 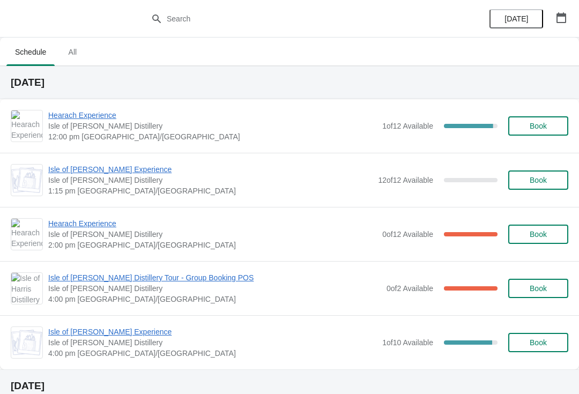 What do you see at coordinates (27, 126) in the screenshot?
I see `img: Hearach Experience | Isle of Harris Distillery | 12:00 pm Europe/London` at bounding box center [27, 126].